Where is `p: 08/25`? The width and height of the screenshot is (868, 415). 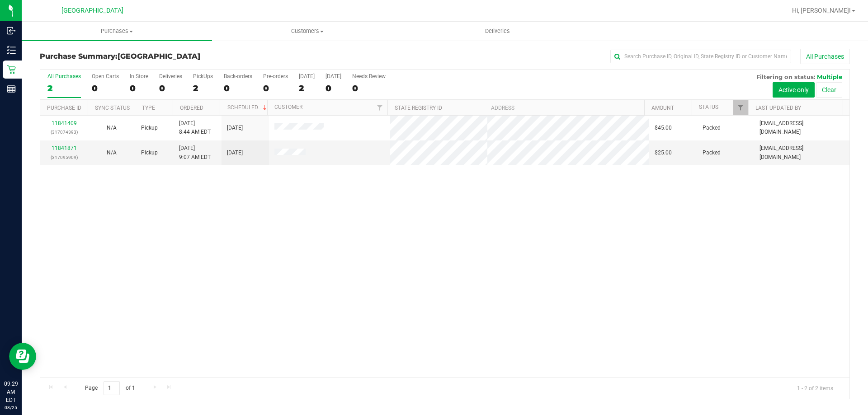
p: 08/25 is located at coordinates (11, 407).